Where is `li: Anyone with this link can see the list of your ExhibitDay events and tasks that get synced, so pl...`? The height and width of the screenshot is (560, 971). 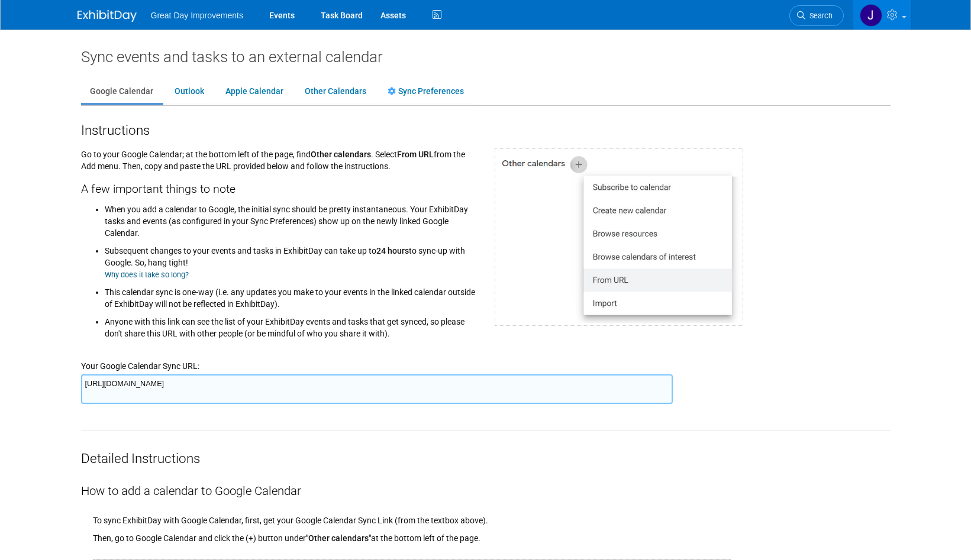 li: Anyone with this link can see the list of your ExhibitDay events and tasks that get synced, so pl... is located at coordinates (290, 325).